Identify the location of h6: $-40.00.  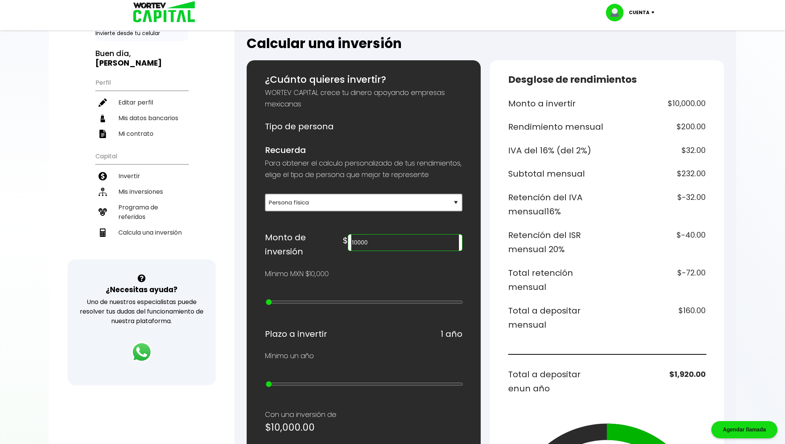
(658, 242).